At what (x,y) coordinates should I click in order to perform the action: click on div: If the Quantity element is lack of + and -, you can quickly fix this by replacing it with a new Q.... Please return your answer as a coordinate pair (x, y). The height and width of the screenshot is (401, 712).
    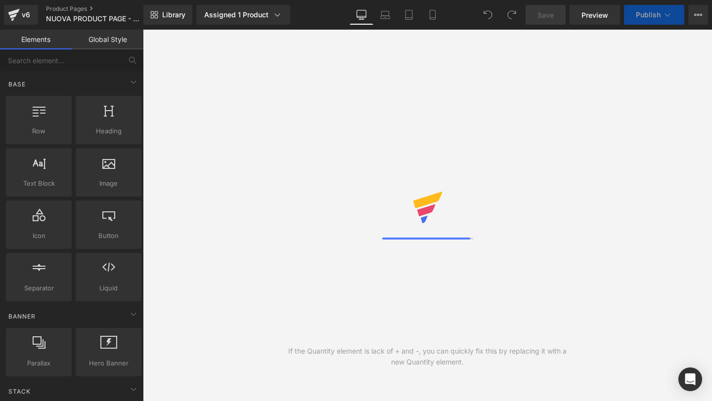
    Looking at the image, I should click on (427, 357).